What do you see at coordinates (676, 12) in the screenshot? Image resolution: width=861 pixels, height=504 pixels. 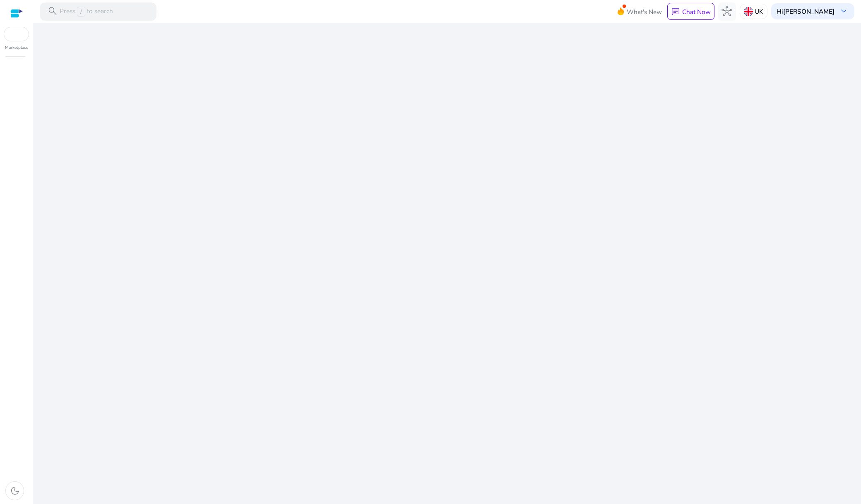 I see `span: chat` at bounding box center [676, 12].